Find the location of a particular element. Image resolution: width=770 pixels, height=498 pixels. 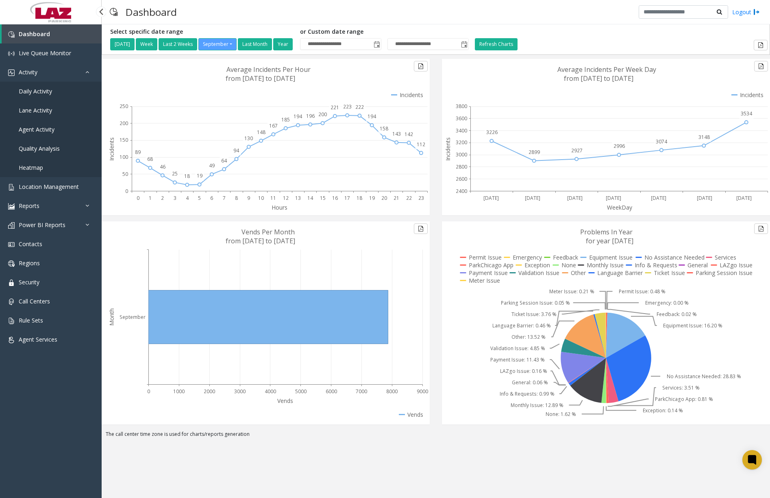

text: 9 is located at coordinates (248, 198).